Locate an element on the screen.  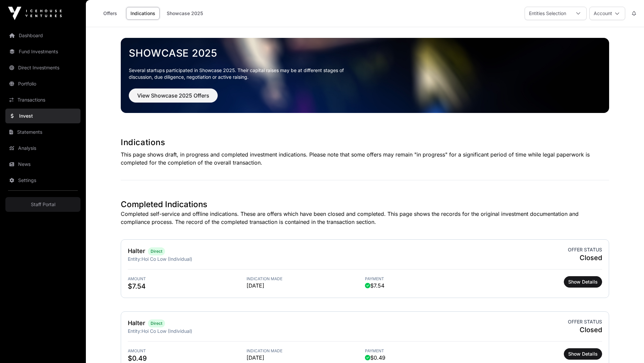
a: Dashboard is located at coordinates (43, 35).